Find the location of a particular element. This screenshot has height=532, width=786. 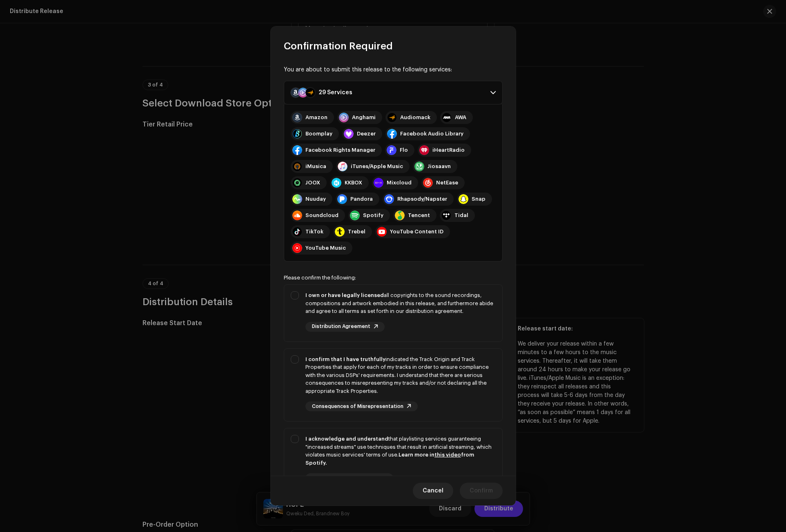

strong: Learn more in from Spotify. is located at coordinates (390, 459).